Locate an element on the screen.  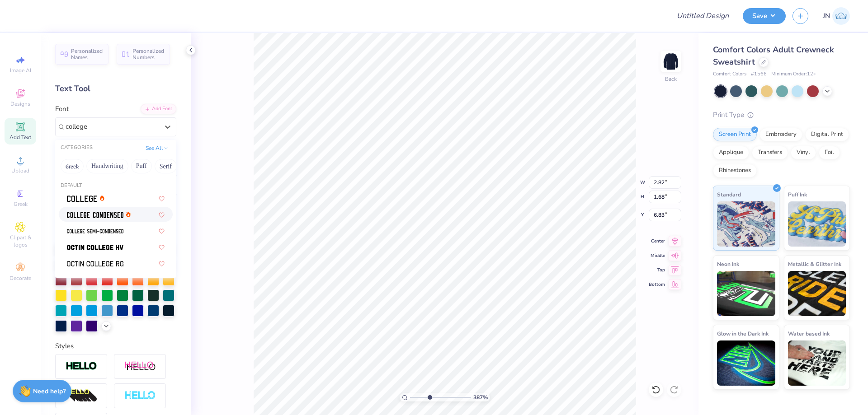
img: Standard is located at coordinates (746, 224).